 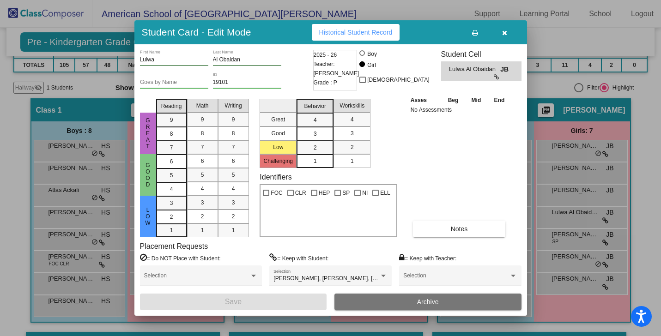 I want to click on label: Placement Requests, so click(x=174, y=246).